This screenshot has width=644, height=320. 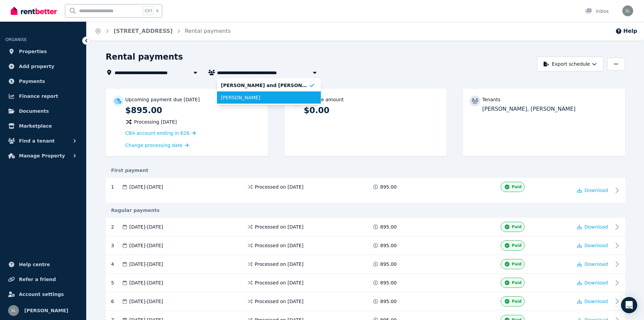 I want to click on div: Regular payments, so click(x=366, y=210).